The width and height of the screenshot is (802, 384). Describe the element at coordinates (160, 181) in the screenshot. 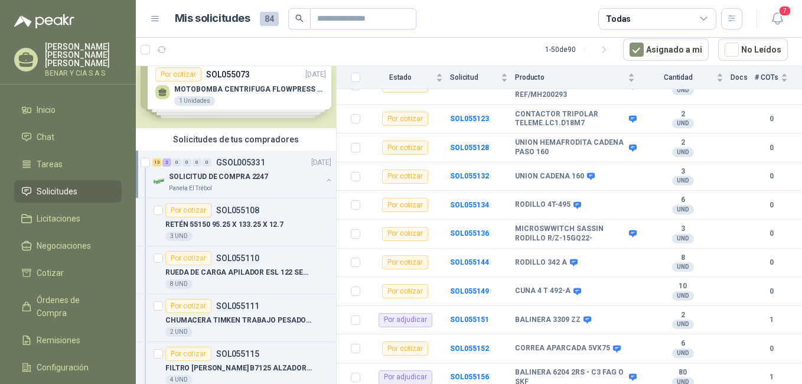

I see `img: Company Logo` at that location.